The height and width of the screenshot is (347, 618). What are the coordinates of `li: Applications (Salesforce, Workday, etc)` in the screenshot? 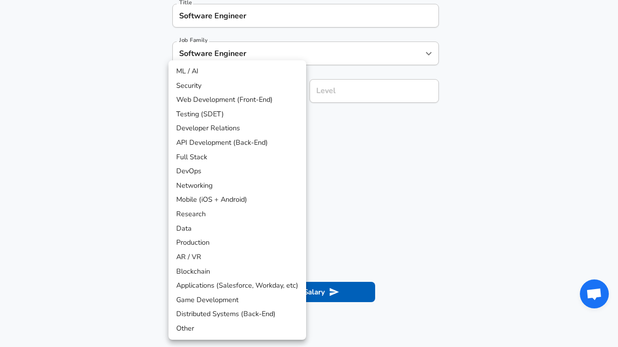 It's located at (237, 286).